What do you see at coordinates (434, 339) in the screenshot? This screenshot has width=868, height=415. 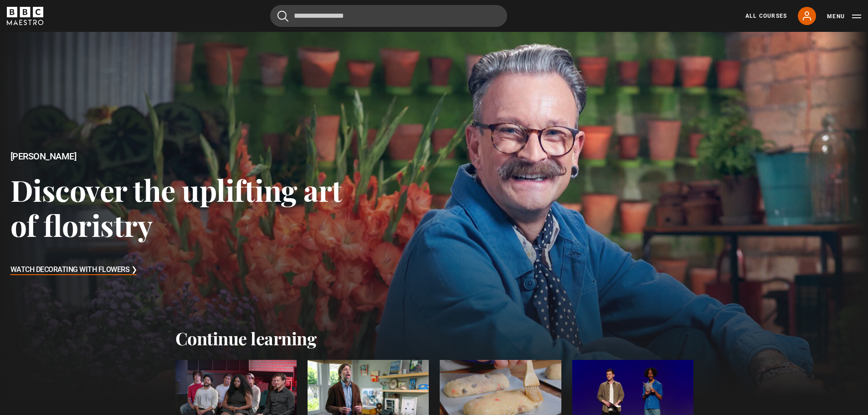 I see `h2: Continue learning` at bounding box center [434, 339].